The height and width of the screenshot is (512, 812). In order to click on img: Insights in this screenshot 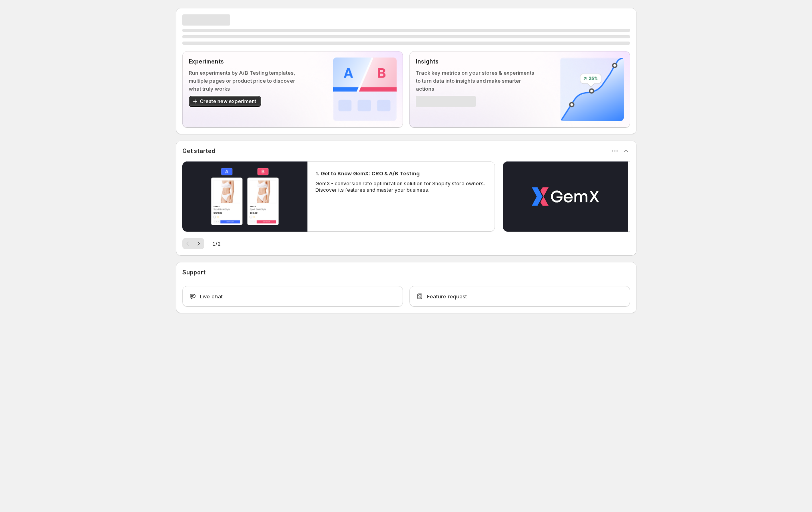, I will do `click(591, 89)`.